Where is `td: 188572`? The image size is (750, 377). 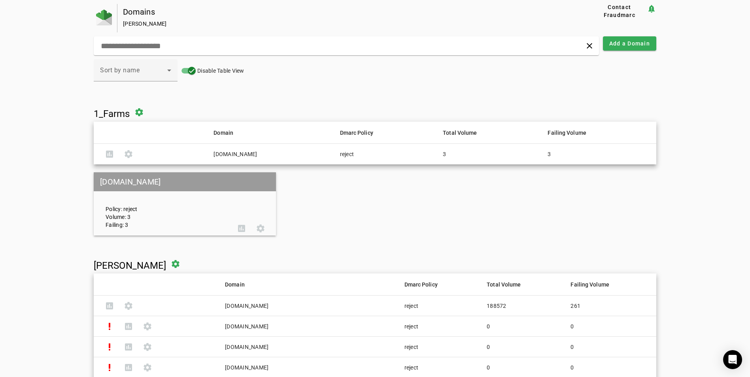
td: 188572 is located at coordinates (522, 306).